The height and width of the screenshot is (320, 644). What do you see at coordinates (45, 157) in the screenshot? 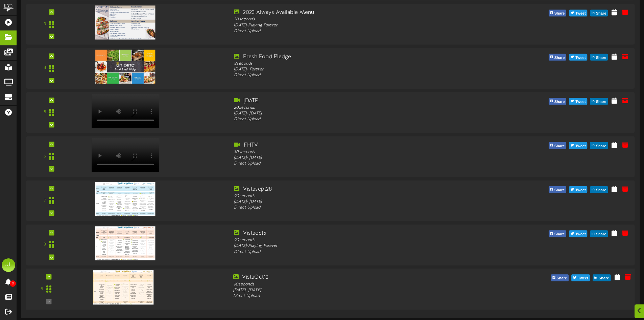
I see `div: 6` at bounding box center [45, 157].